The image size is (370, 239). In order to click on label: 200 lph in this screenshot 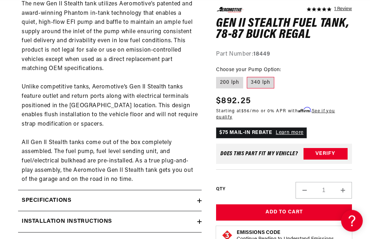, I will do `click(229, 83)`.